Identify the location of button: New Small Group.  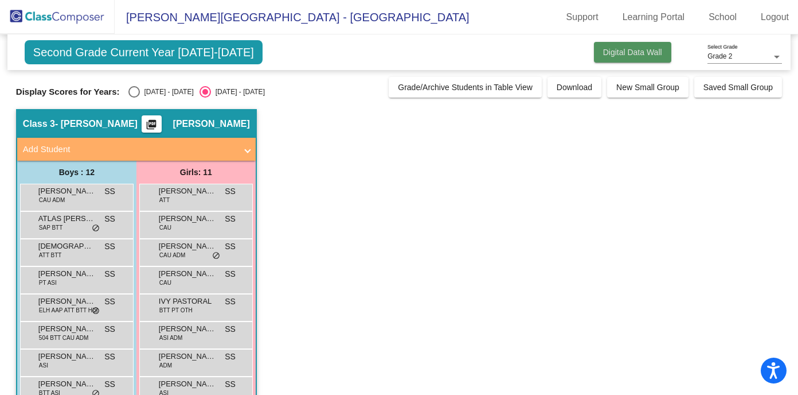
(648, 87).